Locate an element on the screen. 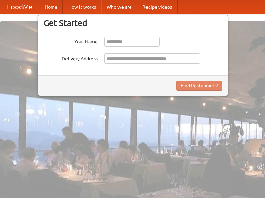  a: Recipe videos is located at coordinates (158, 7).